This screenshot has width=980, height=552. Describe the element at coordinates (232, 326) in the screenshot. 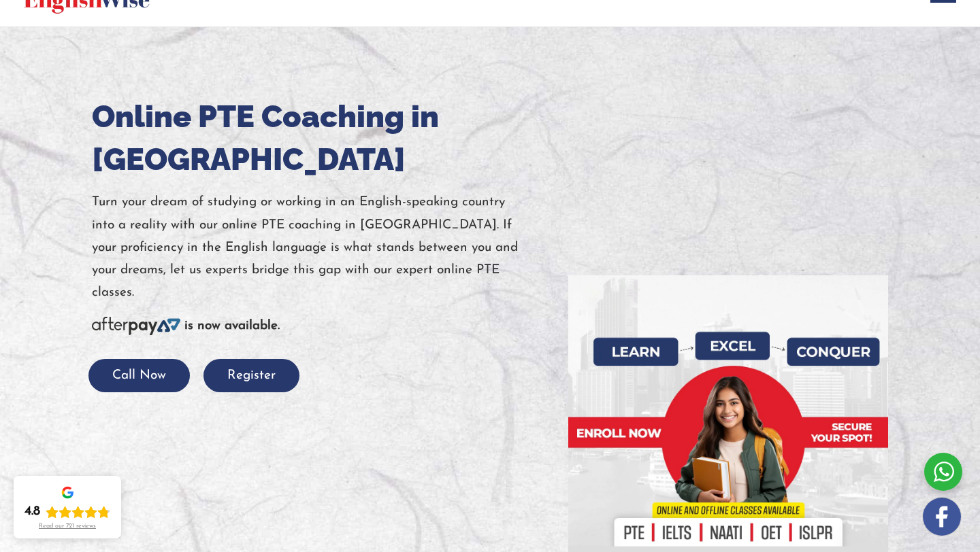

I see `b: is now available.` at that location.